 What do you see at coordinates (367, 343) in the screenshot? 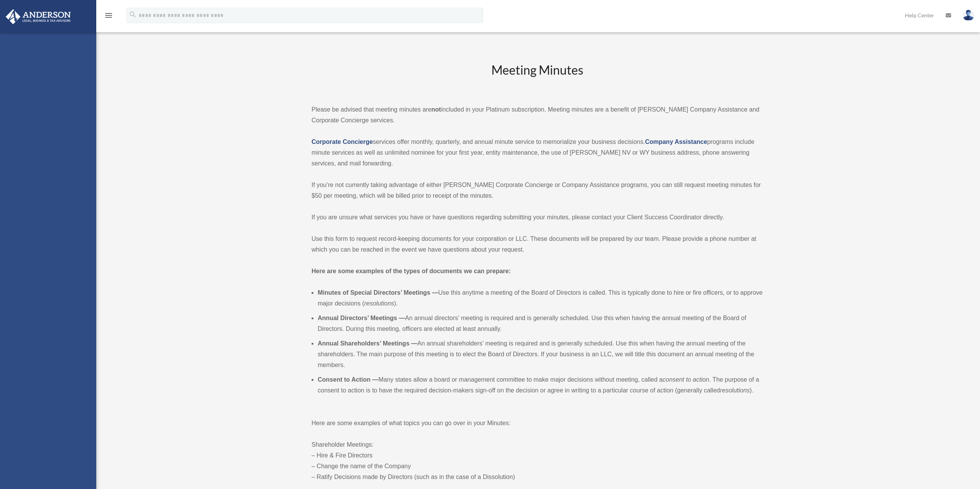
I see `b: Annual Shareholders’ Meetings —` at bounding box center [367, 343].